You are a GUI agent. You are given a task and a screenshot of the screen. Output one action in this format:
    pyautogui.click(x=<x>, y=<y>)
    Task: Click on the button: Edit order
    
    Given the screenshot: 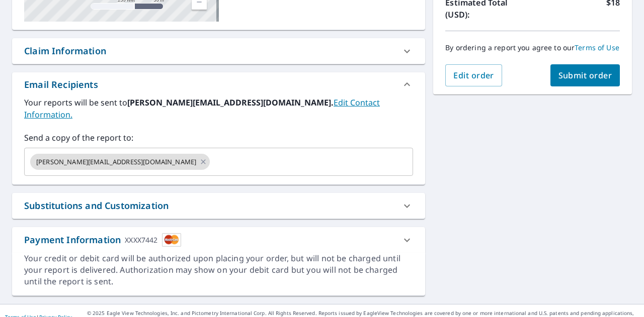 What is the action you would take?
    pyautogui.click(x=474, y=76)
    